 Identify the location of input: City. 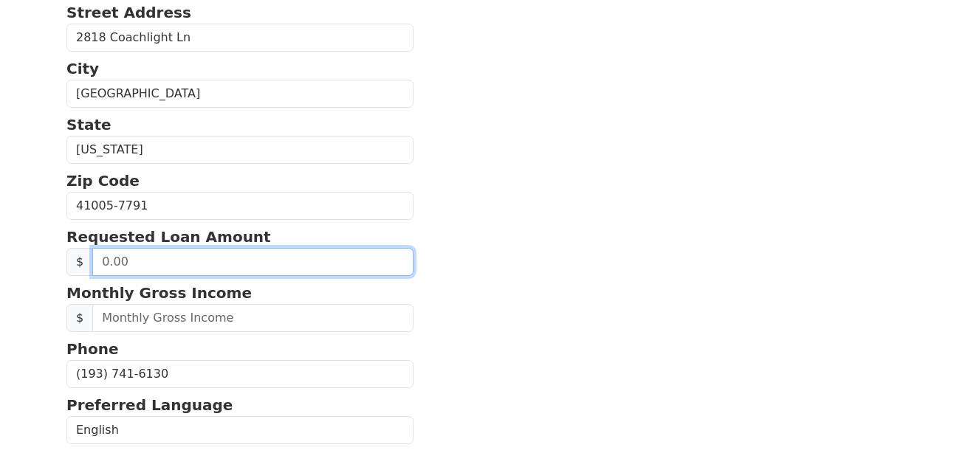
(240, 94).